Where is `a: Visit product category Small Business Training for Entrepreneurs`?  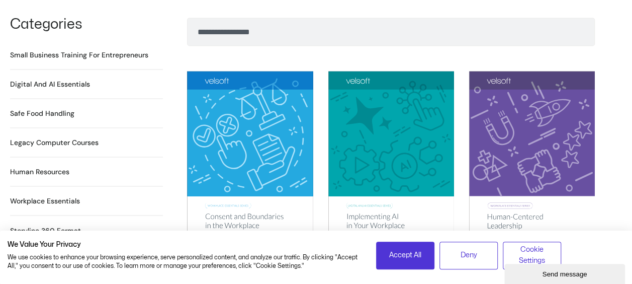 a: Visit product category Small Business Training for Entrepreneurs is located at coordinates (79, 55).